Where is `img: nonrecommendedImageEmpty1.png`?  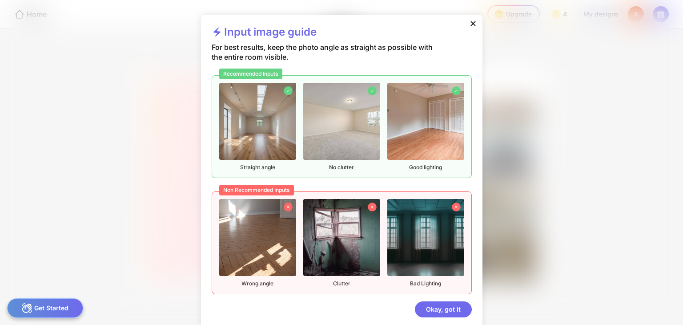
img: nonrecommendedImageEmpty1.png is located at coordinates (257, 237).